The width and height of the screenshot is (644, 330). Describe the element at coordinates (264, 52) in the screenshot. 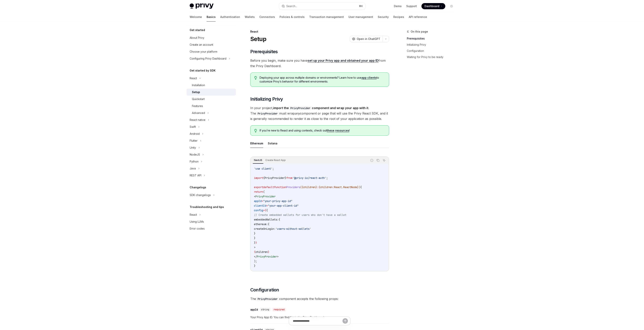

I see `span: Prerequisites` at that location.